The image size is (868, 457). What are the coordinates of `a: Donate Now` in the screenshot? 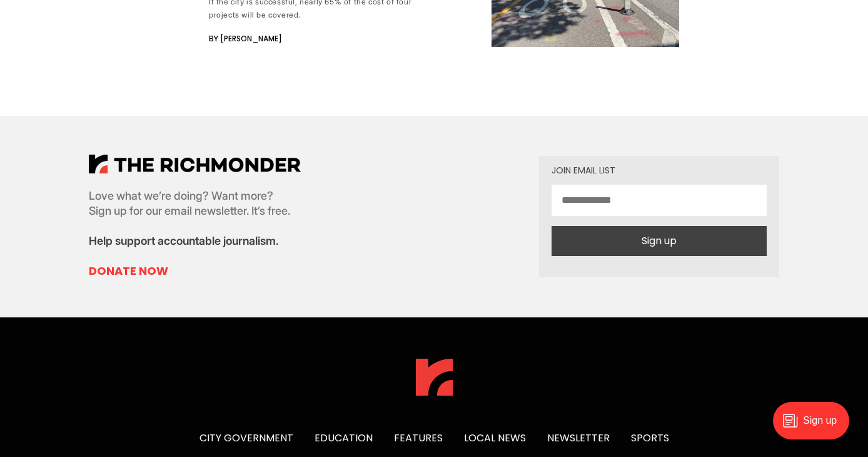 It's located at (194, 271).